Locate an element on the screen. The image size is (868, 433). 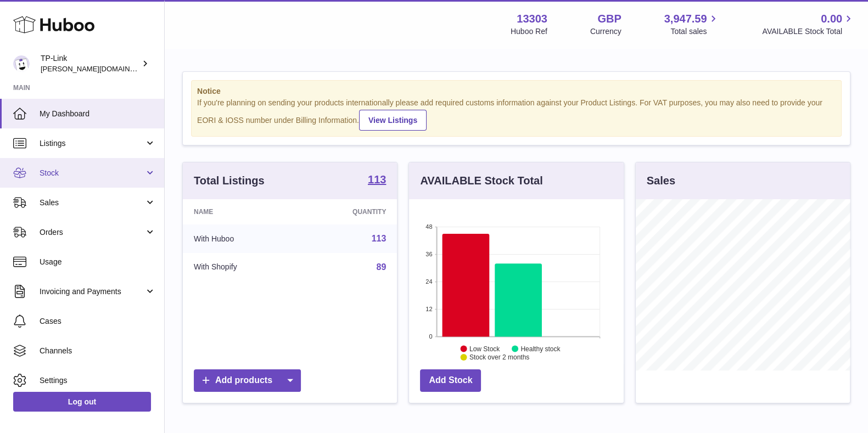
text: Low Stock is located at coordinates (485, 349).